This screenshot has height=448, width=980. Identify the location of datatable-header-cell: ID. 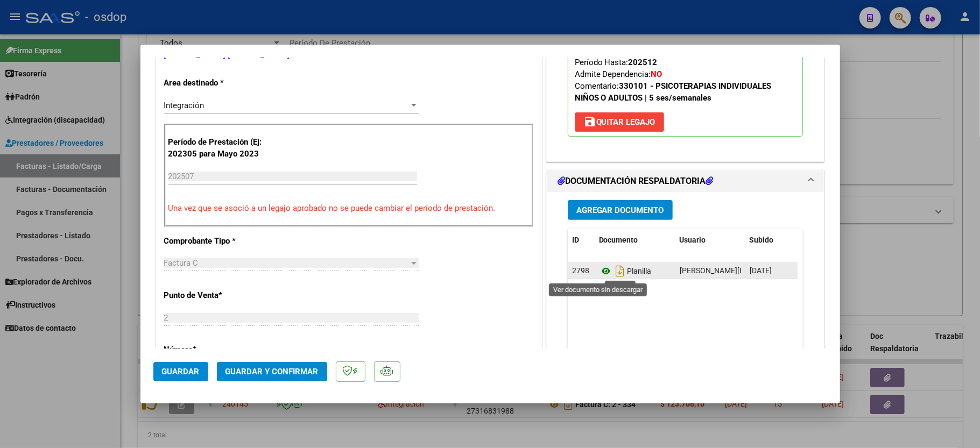
(581, 240).